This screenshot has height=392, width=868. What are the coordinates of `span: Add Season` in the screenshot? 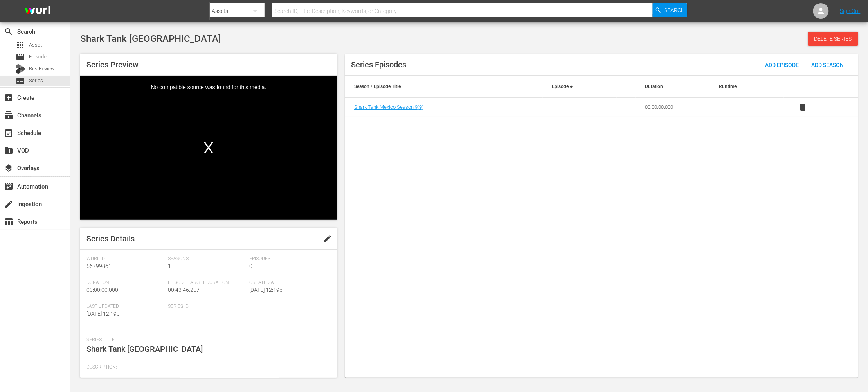 It's located at (828, 65).